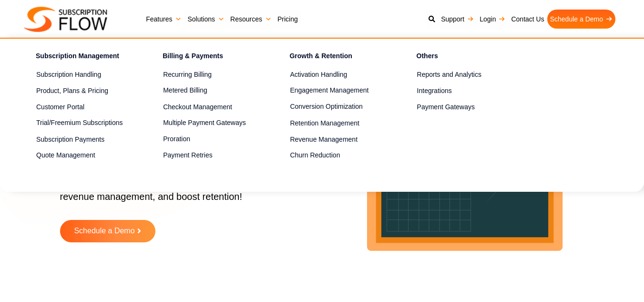  What do you see at coordinates (70, 139) in the screenshot?
I see `span: Subscription Payments` at bounding box center [70, 139].